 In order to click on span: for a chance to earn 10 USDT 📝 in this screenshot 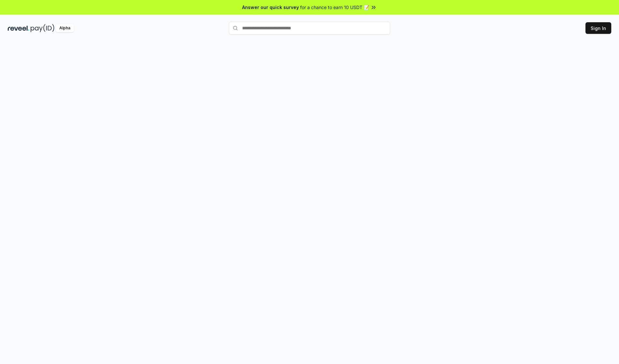, I will do `click(335, 7)`.